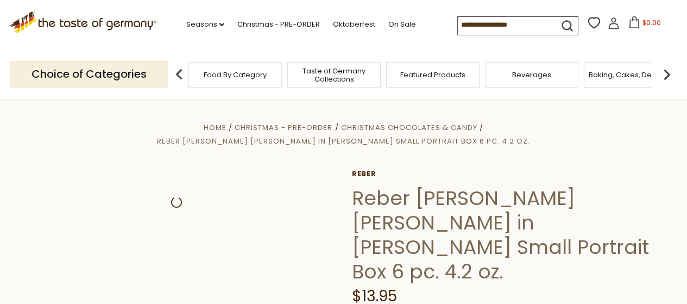  I want to click on span: Beverages, so click(532, 74).